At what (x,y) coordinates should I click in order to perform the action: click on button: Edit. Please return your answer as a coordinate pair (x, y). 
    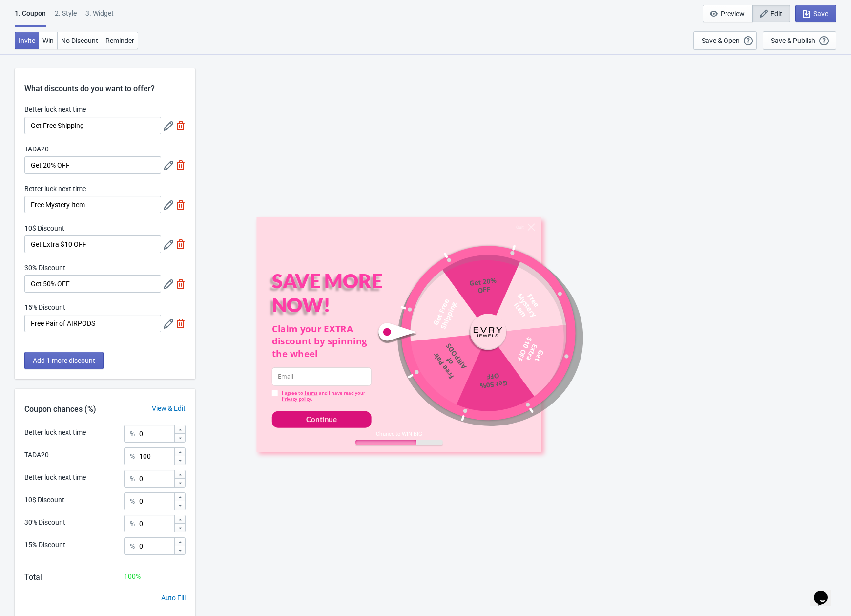
    Looking at the image, I should click on (772, 14).